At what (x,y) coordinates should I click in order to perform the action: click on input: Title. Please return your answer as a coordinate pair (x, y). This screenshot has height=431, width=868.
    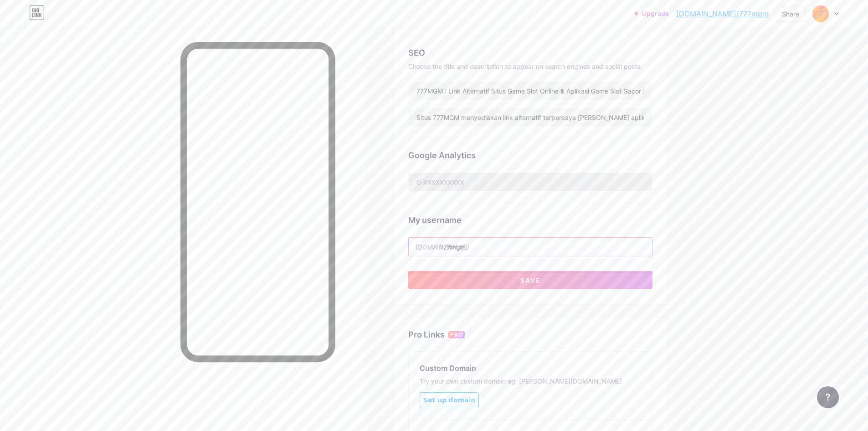
    Looking at the image, I should click on (530, 91).